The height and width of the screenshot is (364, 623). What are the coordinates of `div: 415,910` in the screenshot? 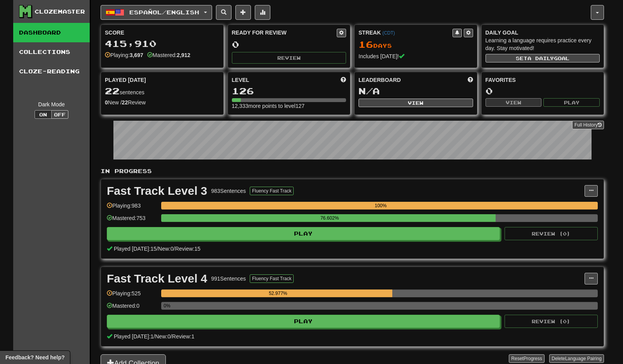 It's located at (162, 43).